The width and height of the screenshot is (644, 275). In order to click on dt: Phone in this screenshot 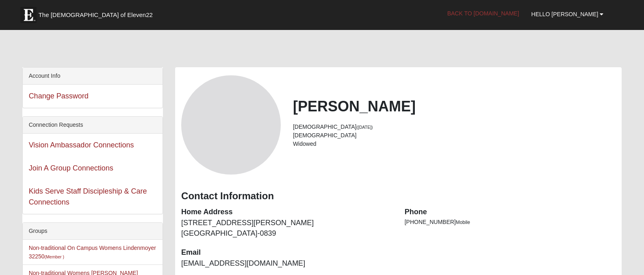, I will do `click(510, 212)`.